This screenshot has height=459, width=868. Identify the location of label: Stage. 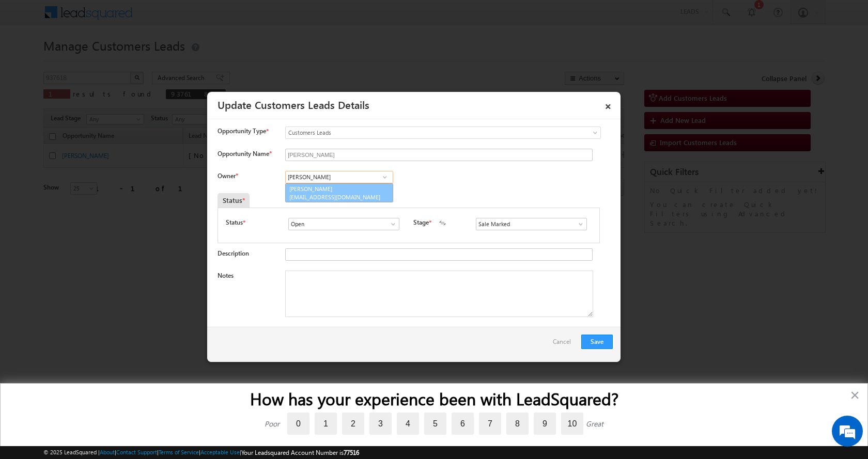
(422, 223).